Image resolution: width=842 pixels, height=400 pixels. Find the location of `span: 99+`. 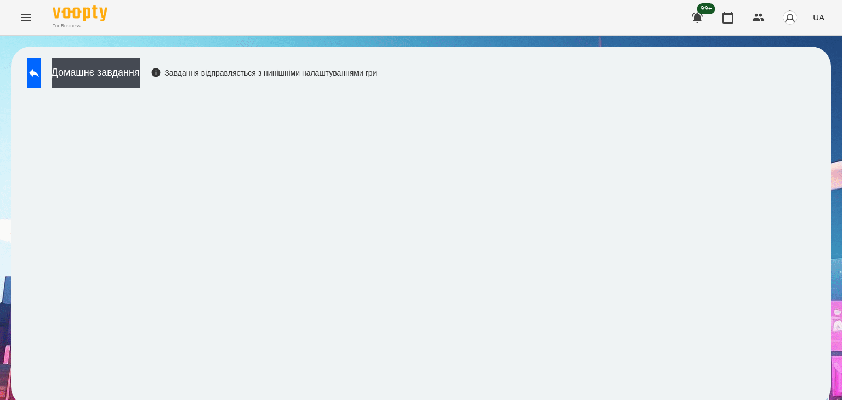

span: 99+ is located at coordinates (706, 9).